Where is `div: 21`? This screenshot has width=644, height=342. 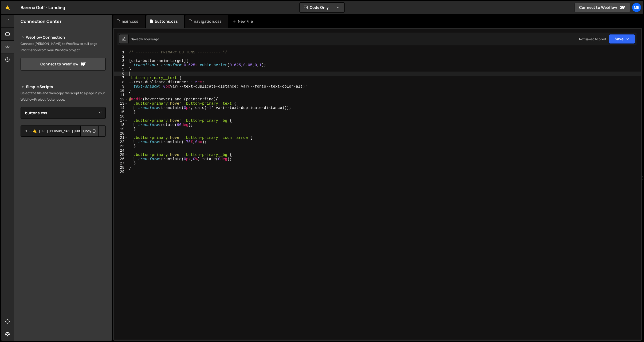 div: 21 is located at coordinates (121, 138).